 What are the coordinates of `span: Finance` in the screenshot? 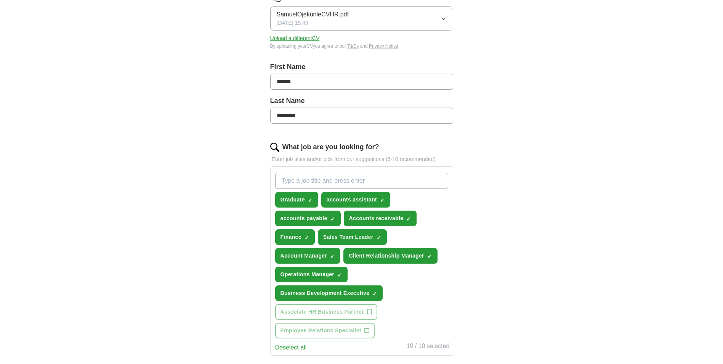 It's located at (291, 237).